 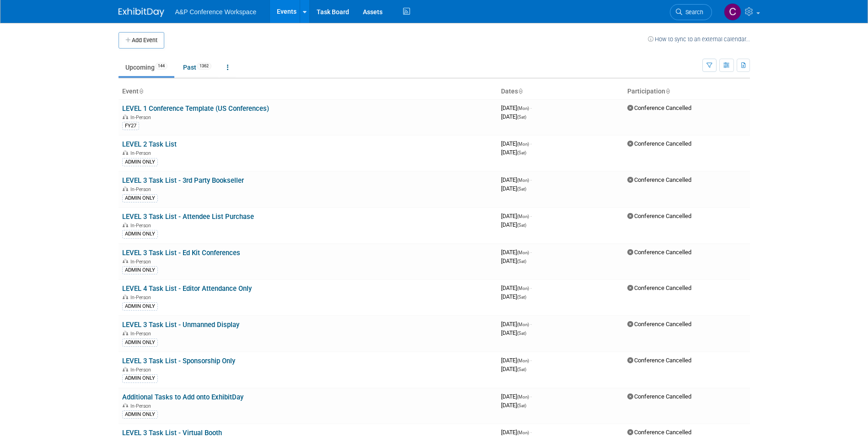 I want to click on a: LEVEL 4 Task List - Editor Attendance Only, so click(x=187, y=289).